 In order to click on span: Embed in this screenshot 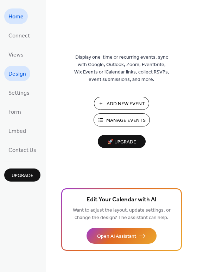, I will do `click(17, 131)`.